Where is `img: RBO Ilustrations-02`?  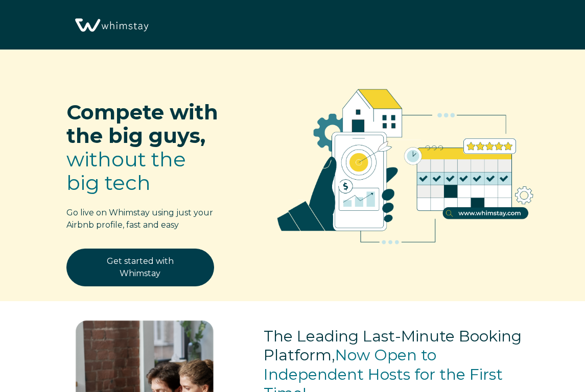 img: RBO Ilustrations-02 is located at coordinates (405, 162).